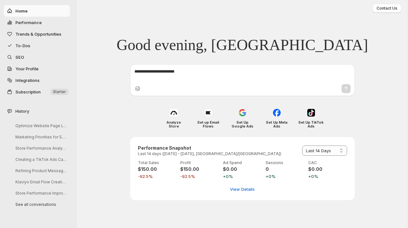  What do you see at coordinates (208, 113) in the screenshot?
I see `img: Set up Email Flows icon` at bounding box center [208, 113].